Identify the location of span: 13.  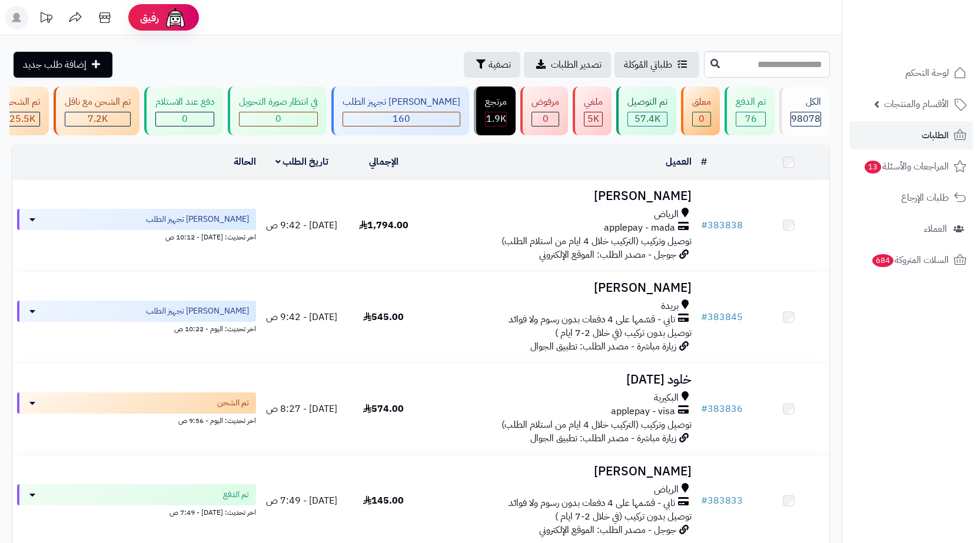
(873, 167).